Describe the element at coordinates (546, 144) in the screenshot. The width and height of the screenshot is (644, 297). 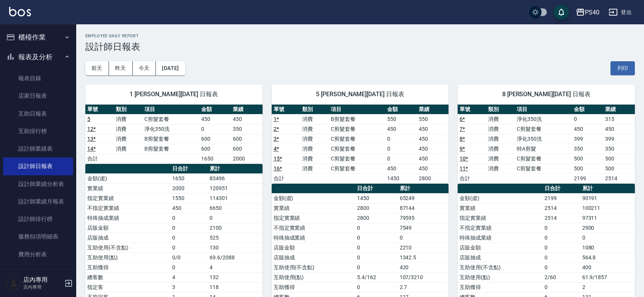
I see `table: a dense table` at that location.